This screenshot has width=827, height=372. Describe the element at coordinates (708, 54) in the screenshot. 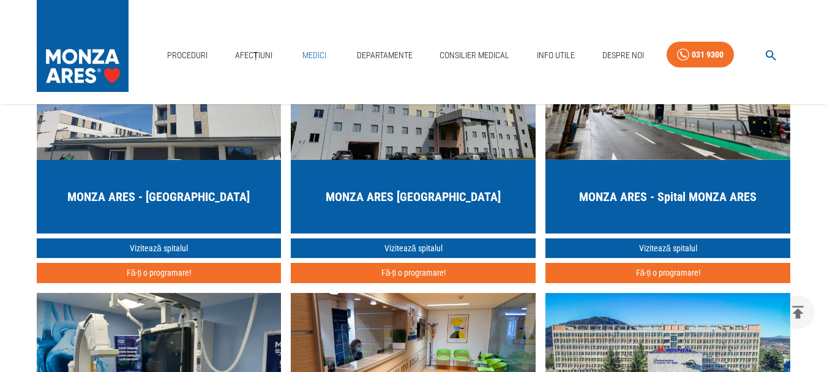

I see `div: 031 9300` at that location.